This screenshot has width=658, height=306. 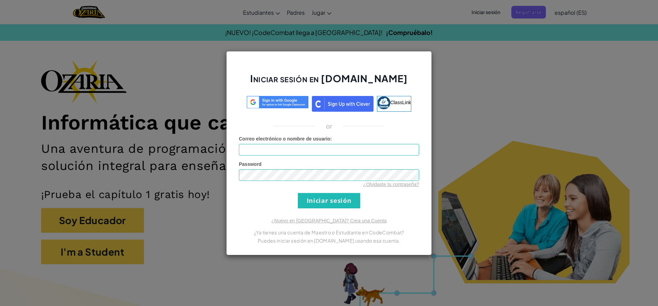 What do you see at coordinates (329, 232) in the screenshot?
I see `p: ¿Ya tienes una cuenta de Maestro o Estudiante en CodeCombat?` at bounding box center [329, 232].